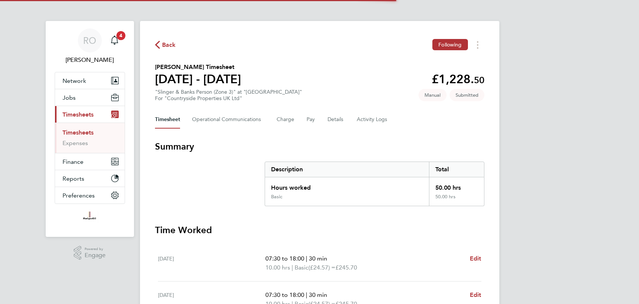 This screenshot has width=639, height=304. Describe the element at coordinates (73, 178) in the screenshot. I see `span: Reports` at that location.